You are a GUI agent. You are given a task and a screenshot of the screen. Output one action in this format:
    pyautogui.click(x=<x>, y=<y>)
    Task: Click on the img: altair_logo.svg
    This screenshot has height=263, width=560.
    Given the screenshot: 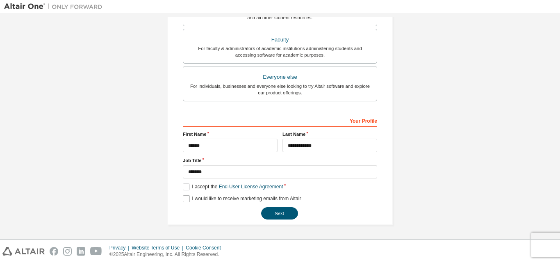 What is the action you would take?
    pyautogui.click(x=23, y=251)
    